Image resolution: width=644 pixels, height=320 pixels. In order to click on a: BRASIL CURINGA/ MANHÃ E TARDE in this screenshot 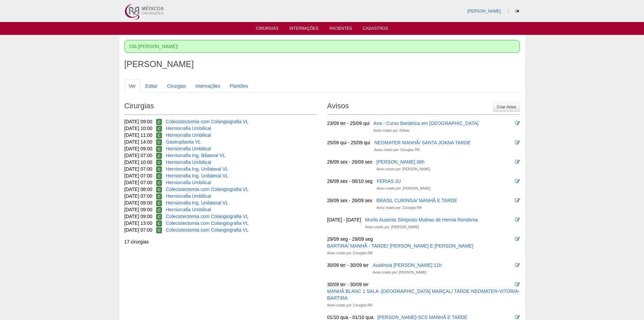, I will do `click(416, 201)`.